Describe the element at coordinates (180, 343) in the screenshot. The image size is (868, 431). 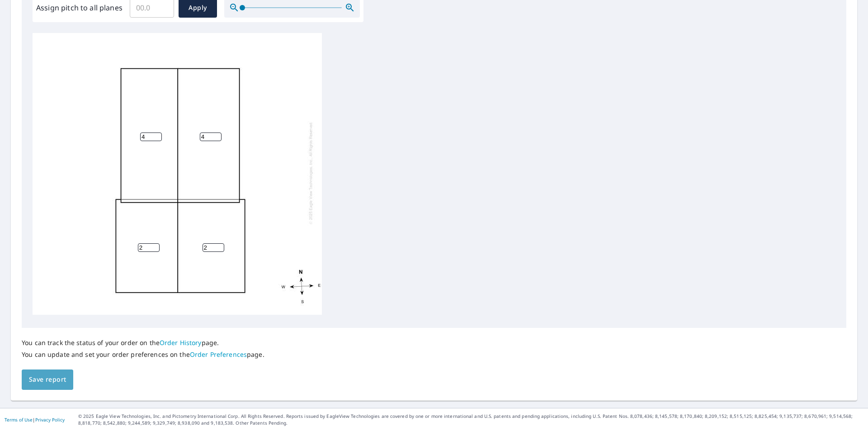
I see `a: Order History` at that location.